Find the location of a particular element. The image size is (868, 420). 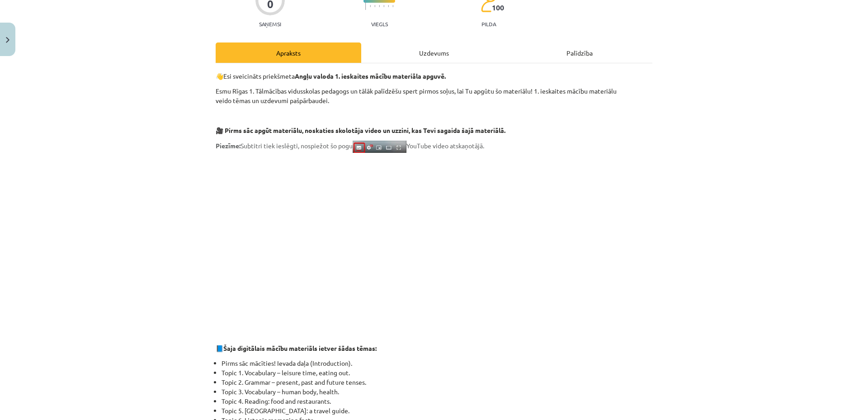

li: Topic 1. Vocabulary – leisure time, eating out. is located at coordinates (437, 373).